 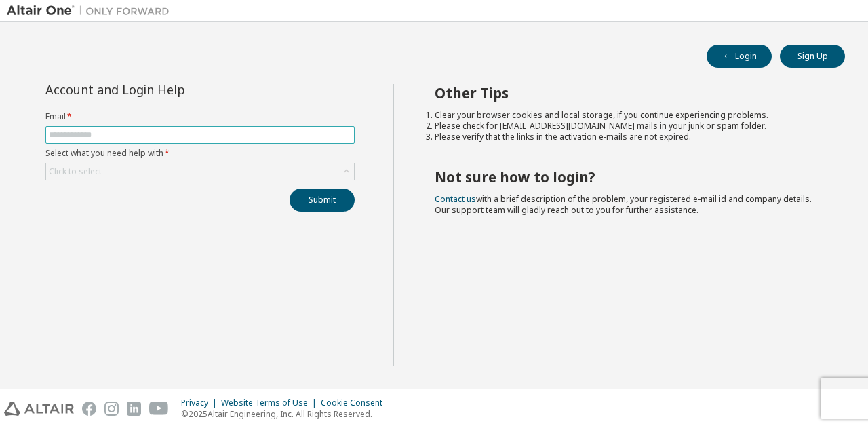 I want to click on img: linkedin.svg, so click(x=134, y=408).